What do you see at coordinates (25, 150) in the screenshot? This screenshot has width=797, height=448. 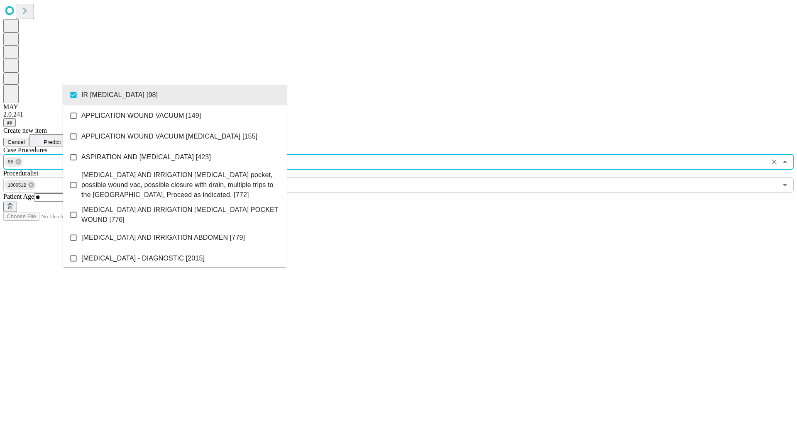 I see `span: Scheduled Procedure` at bounding box center [25, 150].